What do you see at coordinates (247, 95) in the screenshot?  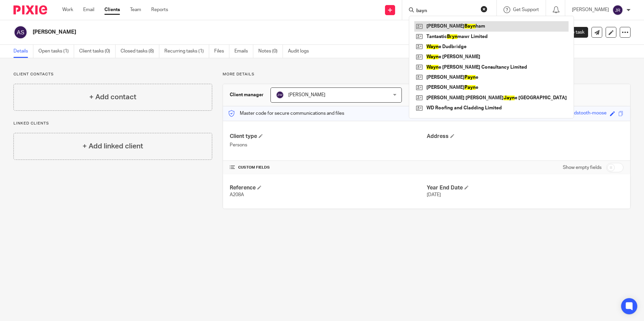 I see `h3: Client manager` at bounding box center [247, 95].